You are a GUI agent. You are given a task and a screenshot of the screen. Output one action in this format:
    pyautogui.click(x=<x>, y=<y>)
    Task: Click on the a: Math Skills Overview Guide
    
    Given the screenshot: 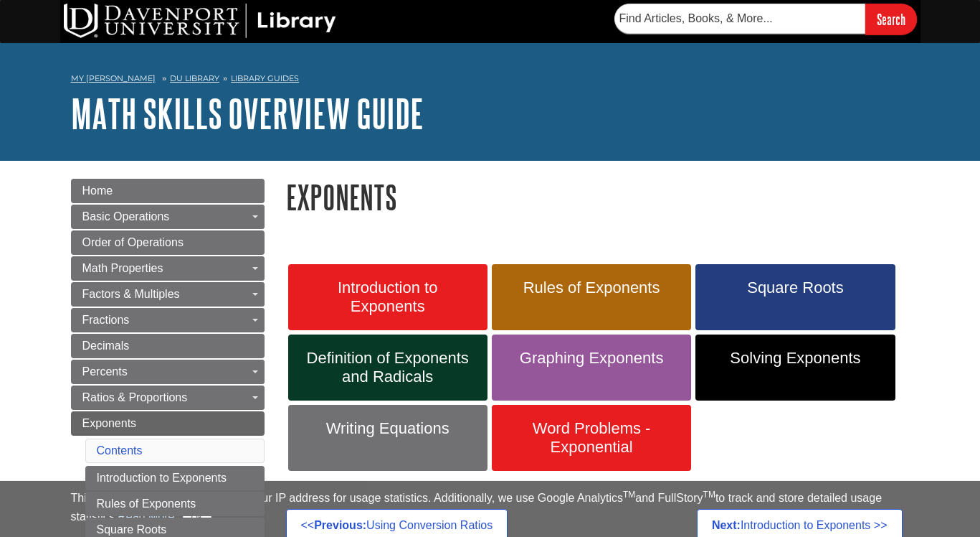 What is the action you would take?
    pyautogui.click(x=247, y=113)
    